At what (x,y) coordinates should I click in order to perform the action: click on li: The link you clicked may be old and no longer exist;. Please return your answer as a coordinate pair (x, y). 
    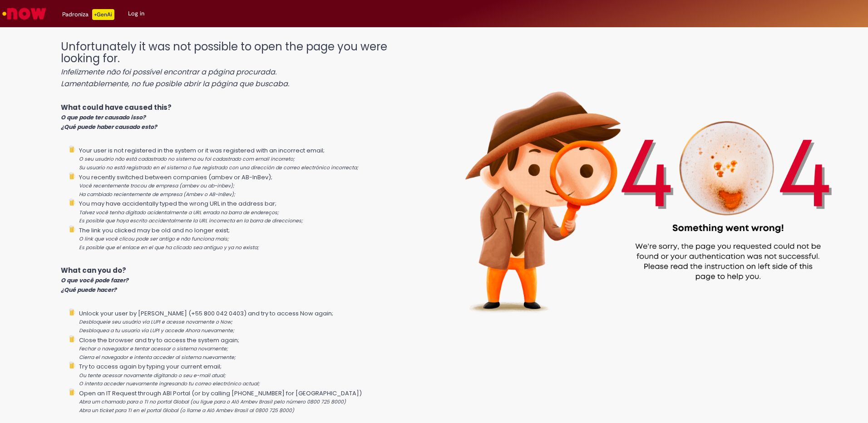
    Looking at the image, I should click on (252, 238).